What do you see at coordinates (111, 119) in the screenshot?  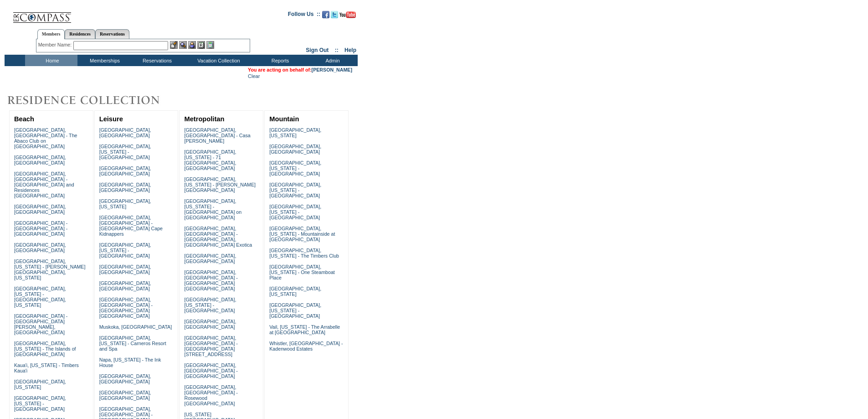 I see `a: Leisure` at bounding box center [111, 119].